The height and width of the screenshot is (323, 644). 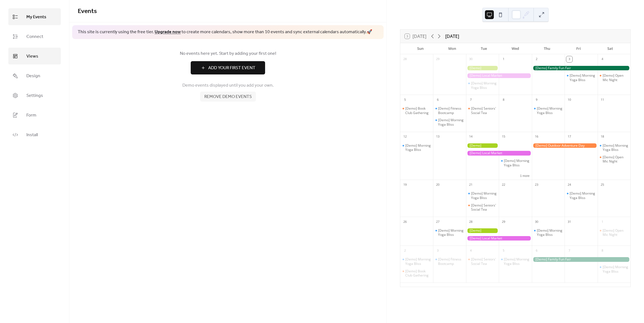 What do you see at coordinates (569, 137) in the screenshot?
I see `div: 17` at bounding box center [569, 137].